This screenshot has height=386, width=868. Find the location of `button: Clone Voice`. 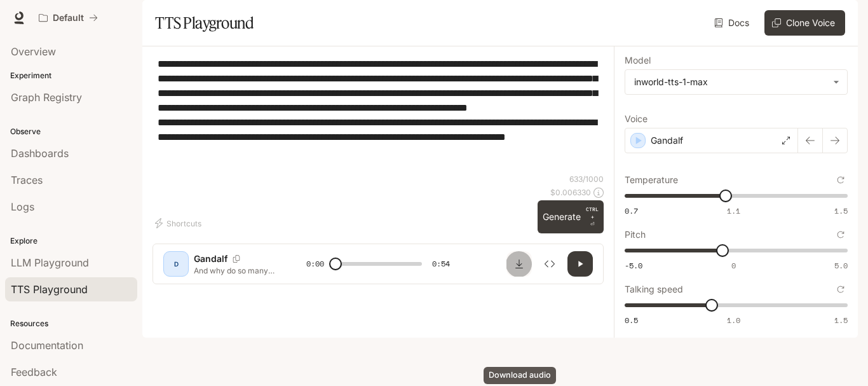

button: Clone Voice is located at coordinates (804, 23).